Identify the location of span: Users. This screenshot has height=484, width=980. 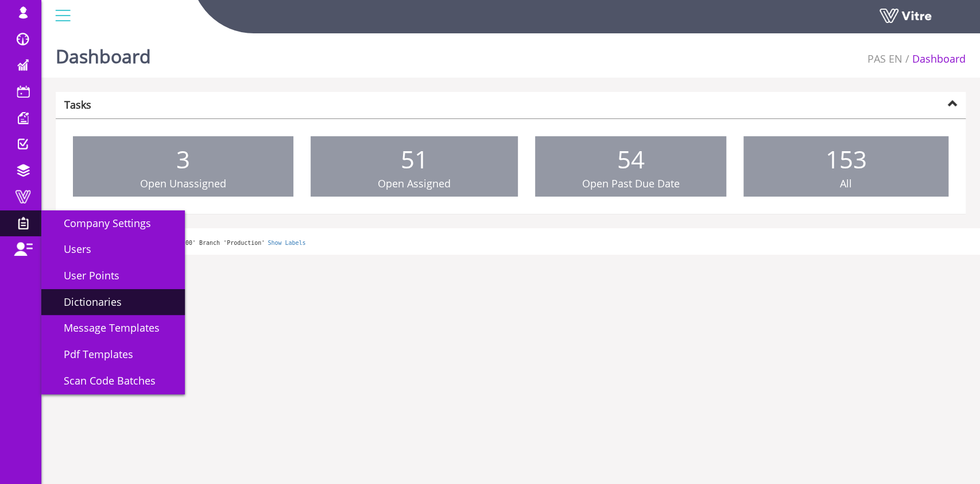
(71, 249).